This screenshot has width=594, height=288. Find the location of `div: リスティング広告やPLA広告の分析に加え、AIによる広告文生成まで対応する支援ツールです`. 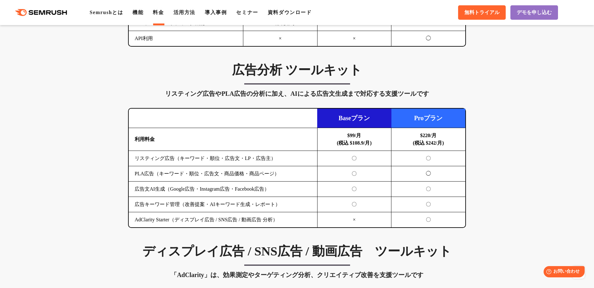

div: リスティング広告やPLA広告の分析に加え、AIによる広告文生成まで対応する支援ツールです is located at coordinates (297, 94).